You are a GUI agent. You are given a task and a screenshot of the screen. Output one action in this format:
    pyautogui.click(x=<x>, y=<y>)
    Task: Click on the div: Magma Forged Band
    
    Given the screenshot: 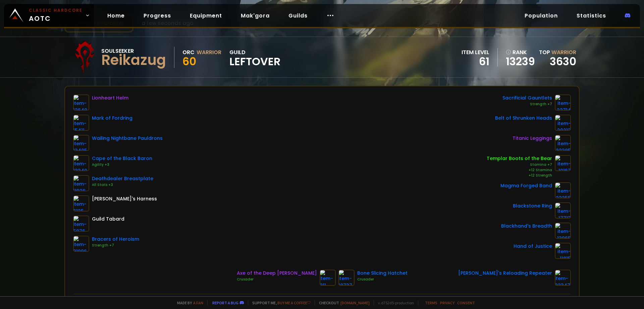 What is the action you would take?
    pyautogui.click(x=526, y=185)
    